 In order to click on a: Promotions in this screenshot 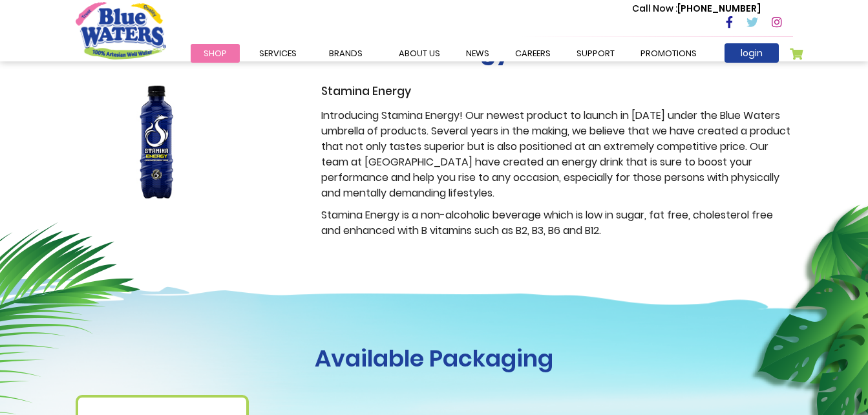, I will do `click(669, 53)`.